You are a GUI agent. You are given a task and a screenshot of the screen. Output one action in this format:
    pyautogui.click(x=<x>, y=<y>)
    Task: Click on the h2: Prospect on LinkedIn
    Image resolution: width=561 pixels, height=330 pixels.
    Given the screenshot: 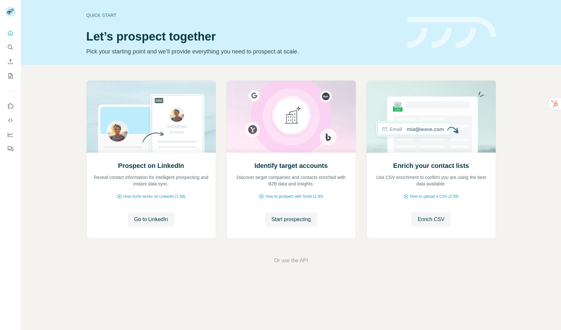 What is the action you would take?
    pyautogui.click(x=151, y=166)
    